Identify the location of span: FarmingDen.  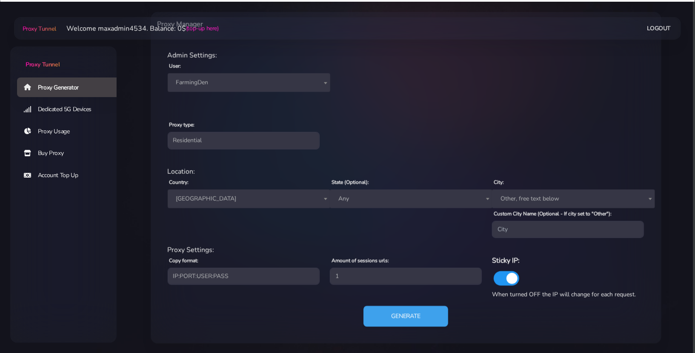
(249, 83).